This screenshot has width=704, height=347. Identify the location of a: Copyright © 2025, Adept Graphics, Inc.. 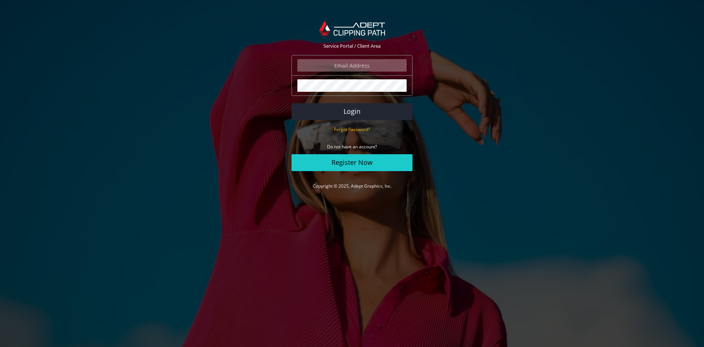
(352, 186).